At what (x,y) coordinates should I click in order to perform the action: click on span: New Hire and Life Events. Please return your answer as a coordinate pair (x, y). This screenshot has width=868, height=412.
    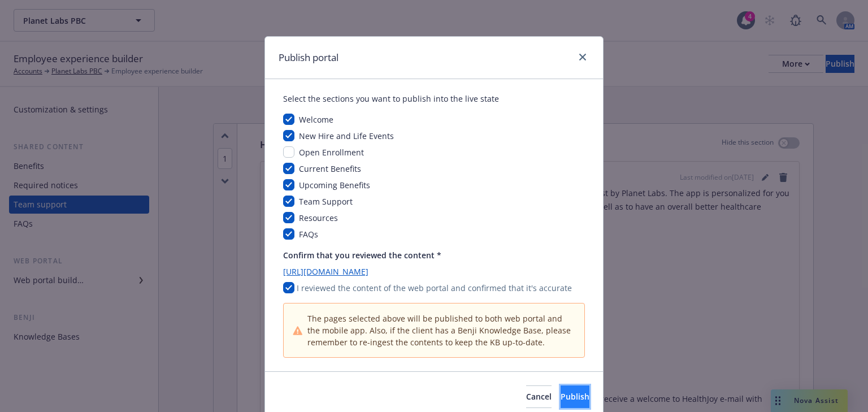
    Looking at the image, I should click on (347, 136).